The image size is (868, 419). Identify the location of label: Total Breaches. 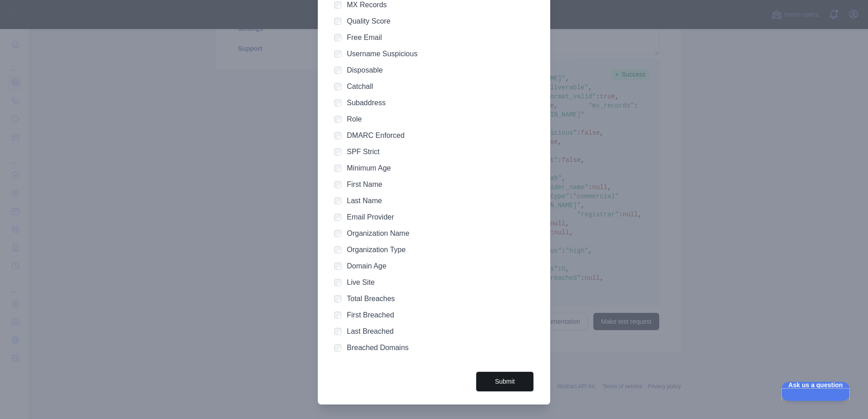
(371, 298).